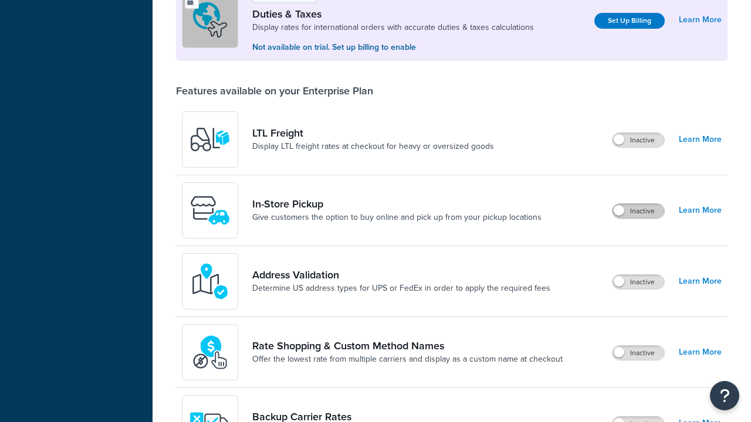 Image resolution: width=751 pixels, height=422 pixels. Describe the element at coordinates (210, 140) in the screenshot. I see `img: y79ZsPf0fXUFUhFXDzUgf+ktZg5F2+ohG75+v3d2s1D9TjoU8PiyCIluIjV41seZevKCRuEjTPPOKHJsQcmKCXGdfprl3L4q7...` at that location.